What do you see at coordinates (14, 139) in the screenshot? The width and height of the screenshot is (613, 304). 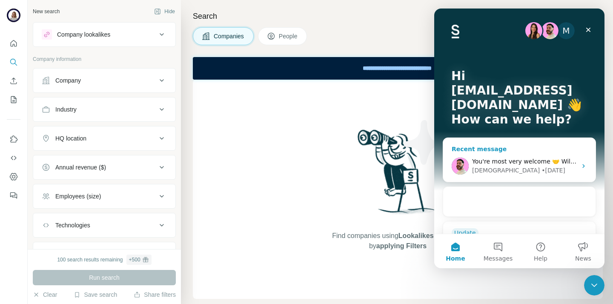 I see `button: Use Surfe on LinkedIn` at bounding box center [14, 139].